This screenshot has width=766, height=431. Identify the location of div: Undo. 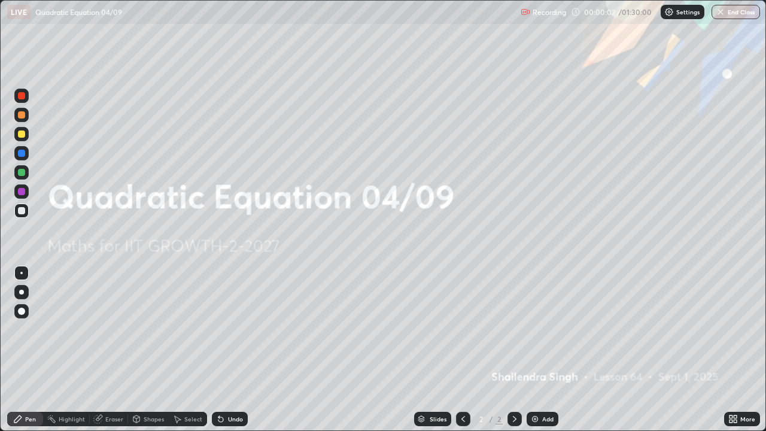
(235, 419).